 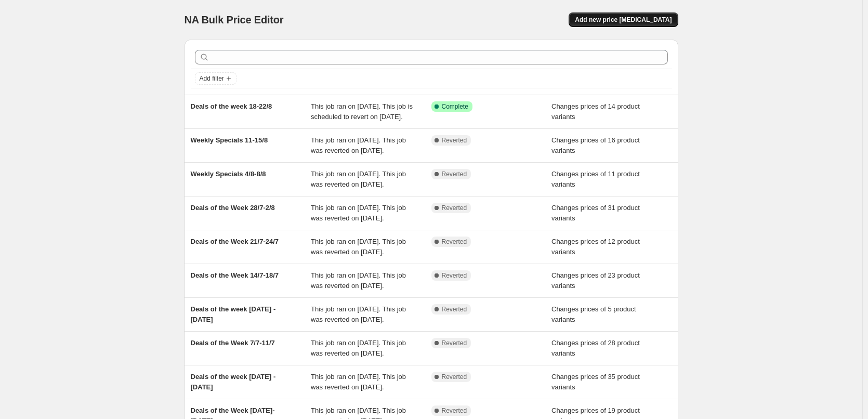 I want to click on span: Changes prices of 23 product variants, so click(x=595, y=281).